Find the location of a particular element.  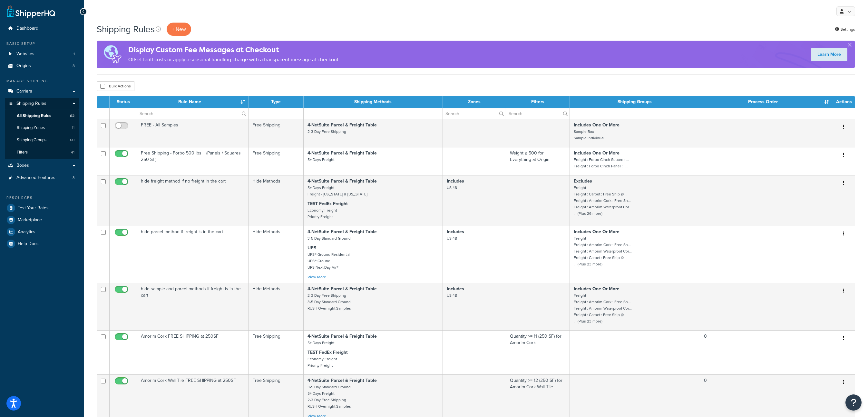

span: 62 is located at coordinates (72, 116).